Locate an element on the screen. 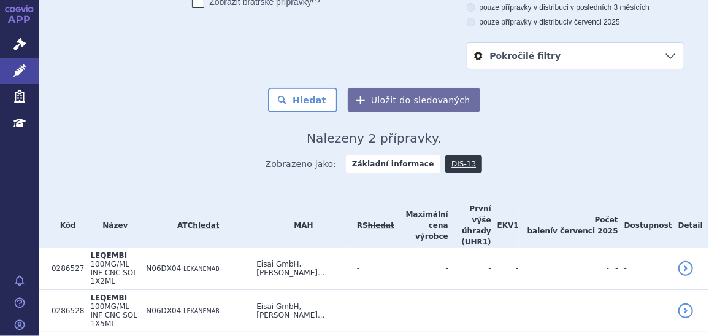 This screenshot has width=709, height=336. td: 0286528 is located at coordinates (64, 310).